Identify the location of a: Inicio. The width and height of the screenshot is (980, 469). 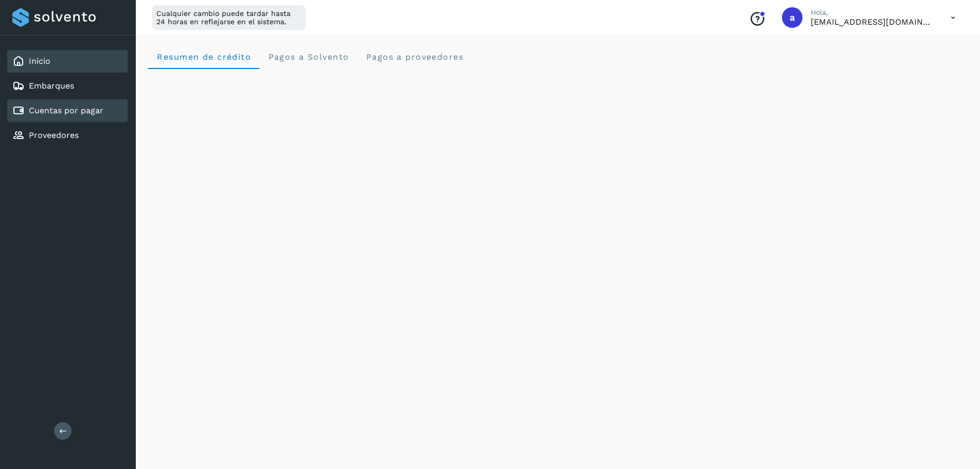
(39, 61).